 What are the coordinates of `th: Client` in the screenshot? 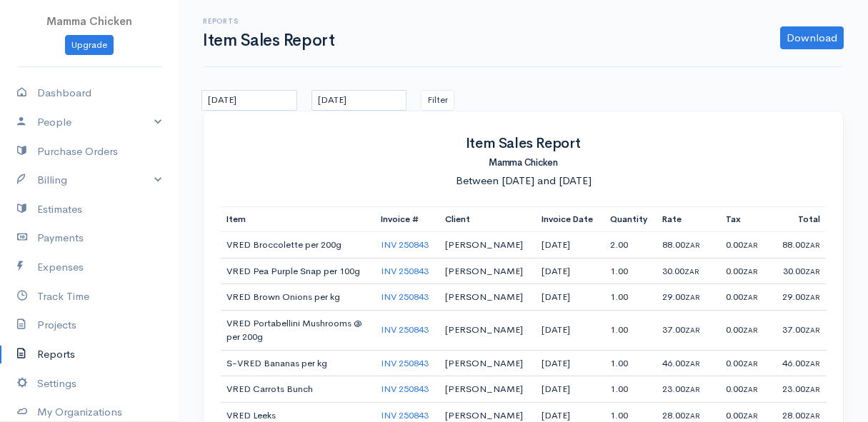 It's located at (488, 219).